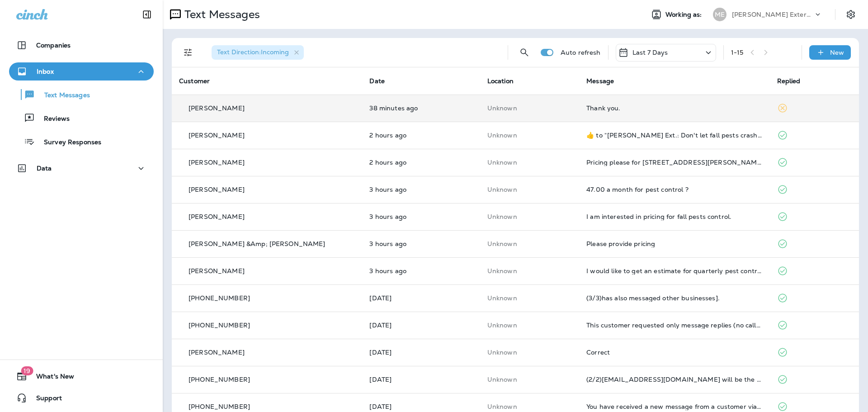 The height and width of the screenshot is (412, 868). I want to click on span: Date, so click(377, 81).